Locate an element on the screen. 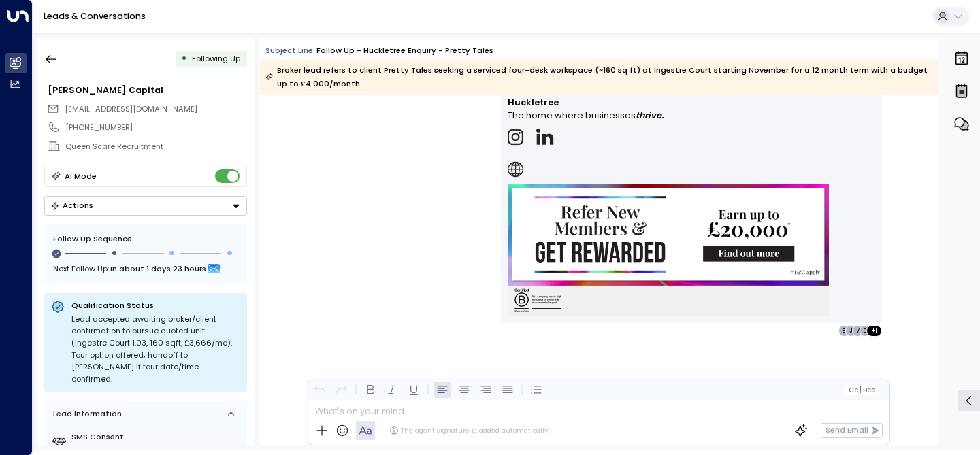 This screenshot has height=455, width=980. div: 7 is located at coordinates (857, 330).